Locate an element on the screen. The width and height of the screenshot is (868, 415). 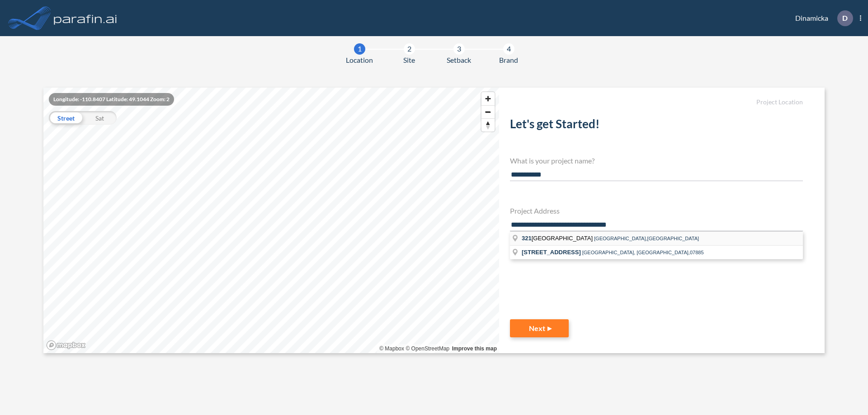
span: 321 is located at coordinates (526, 238).